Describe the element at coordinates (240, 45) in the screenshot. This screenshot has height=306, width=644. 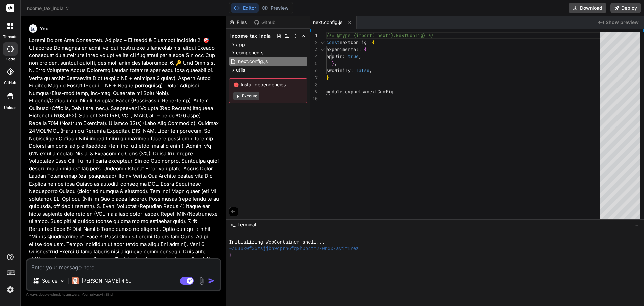
I see `span: app` at that location.